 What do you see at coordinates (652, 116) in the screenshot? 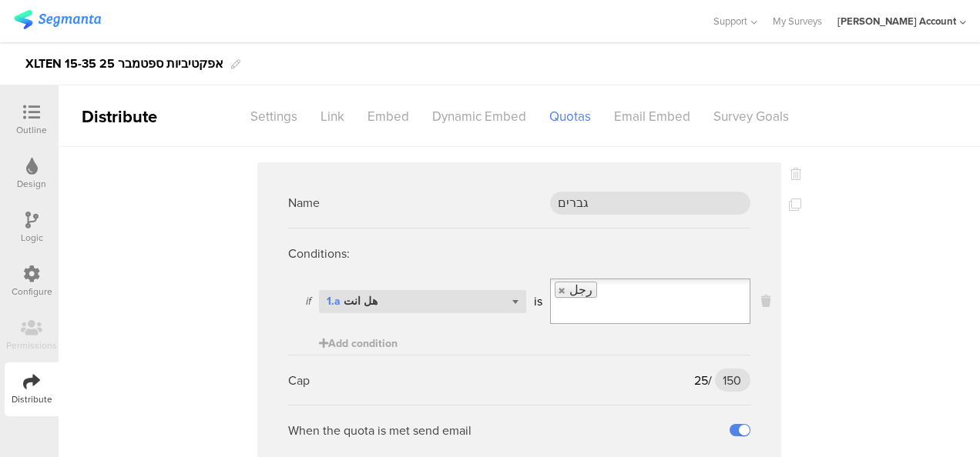
I see `div: Email Embed` at bounding box center [652, 116].